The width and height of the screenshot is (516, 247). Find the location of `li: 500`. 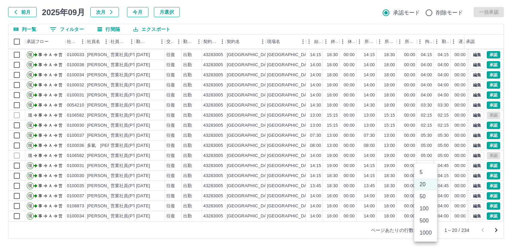

li: 500 is located at coordinates (425, 221).